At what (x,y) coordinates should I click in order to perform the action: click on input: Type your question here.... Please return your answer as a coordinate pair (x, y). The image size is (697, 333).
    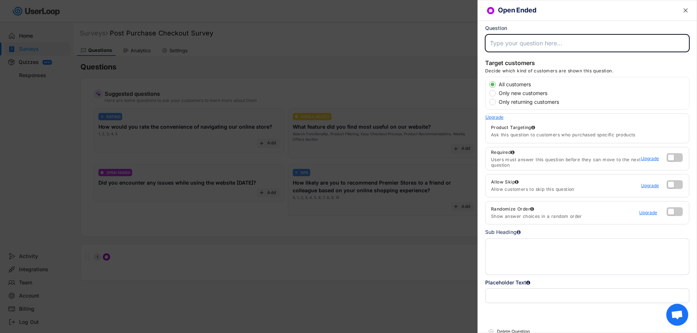
    Looking at the image, I should click on (588, 43).